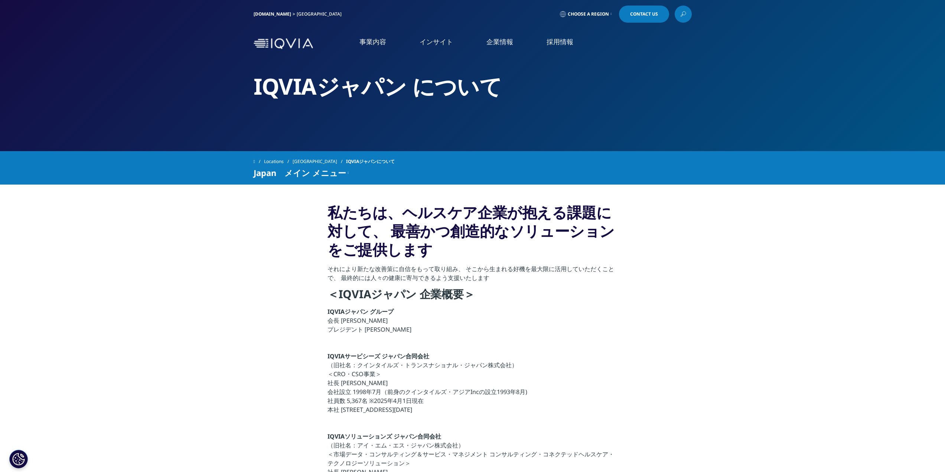 The image size is (945, 472). What do you see at coordinates (473, 86) in the screenshot?
I see `h2: IQVIAジャパン について` at bounding box center [473, 86].